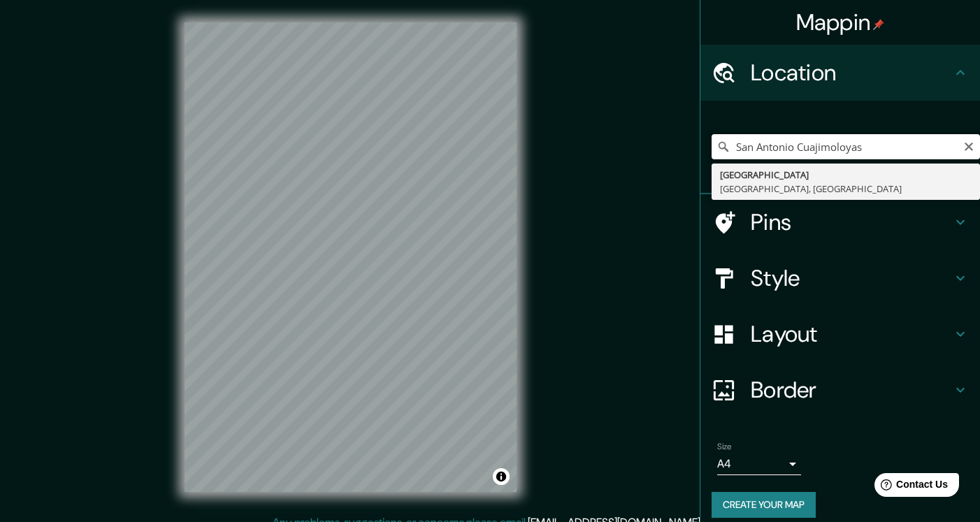 The image size is (980, 522). Describe the element at coordinates (840, 222) in the screenshot. I see `div: Pins` at that location.